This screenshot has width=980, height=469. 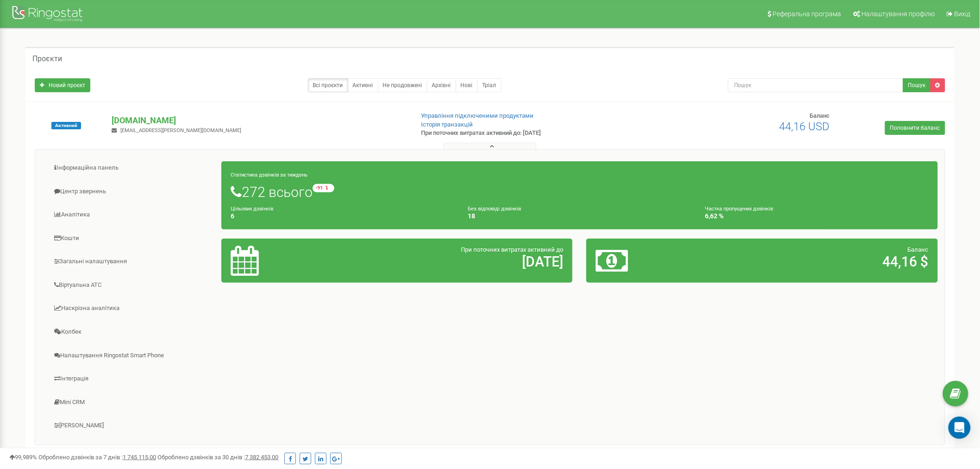 What do you see at coordinates (512, 249) in the screenshot?
I see `span: При поточних витратах активний до` at bounding box center [512, 249].